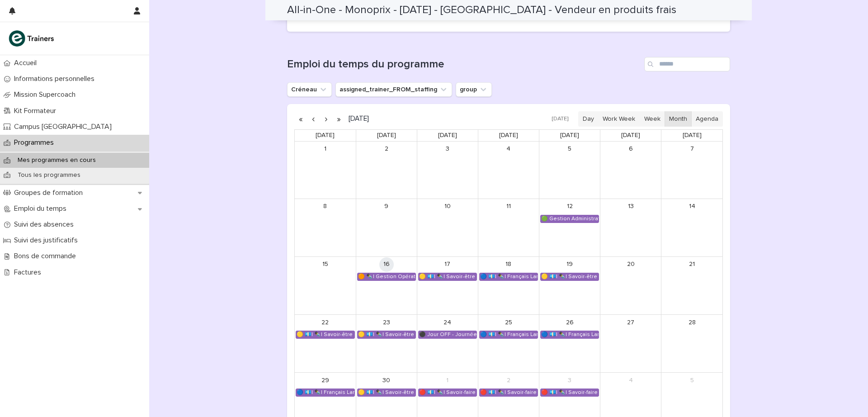 This screenshot has height=417, width=868. What do you see at coordinates (36, 142) in the screenshot?
I see `p: Programmes` at bounding box center [36, 142].